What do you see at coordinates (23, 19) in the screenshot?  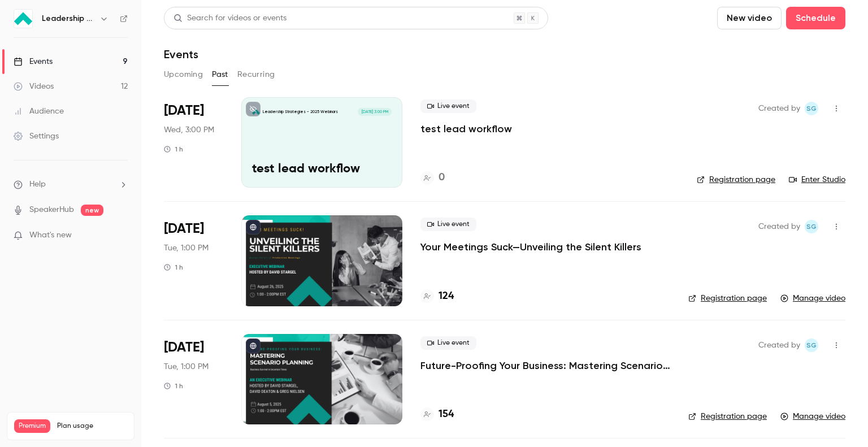 I see `img: Leadership Strategies - 2025 Webinars` at bounding box center [23, 19].